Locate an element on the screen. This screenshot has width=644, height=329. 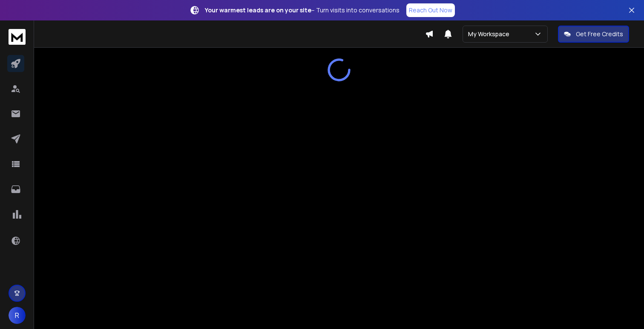
button: Get Free Credits is located at coordinates (593, 34).